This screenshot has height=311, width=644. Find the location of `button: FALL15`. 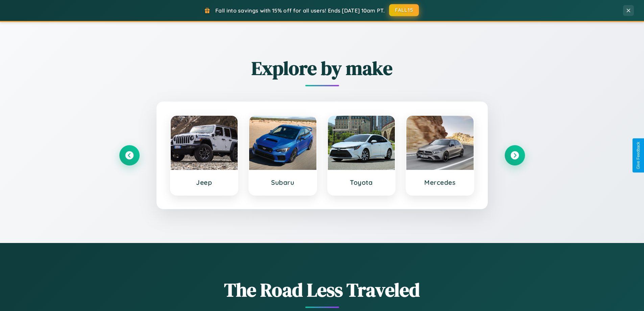

button: FALL15 is located at coordinates (404, 10).